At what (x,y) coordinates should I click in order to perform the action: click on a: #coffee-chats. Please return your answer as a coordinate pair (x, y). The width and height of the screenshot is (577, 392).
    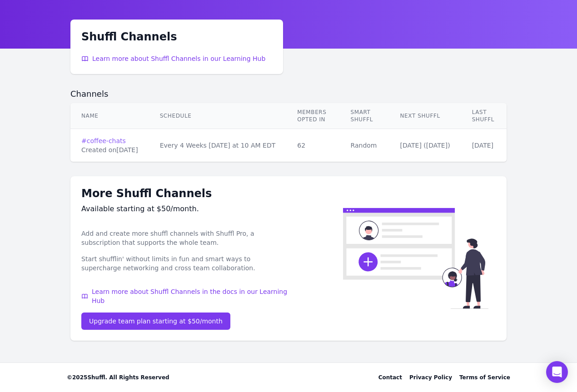
    Looking at the image, I should click on (109, 141).